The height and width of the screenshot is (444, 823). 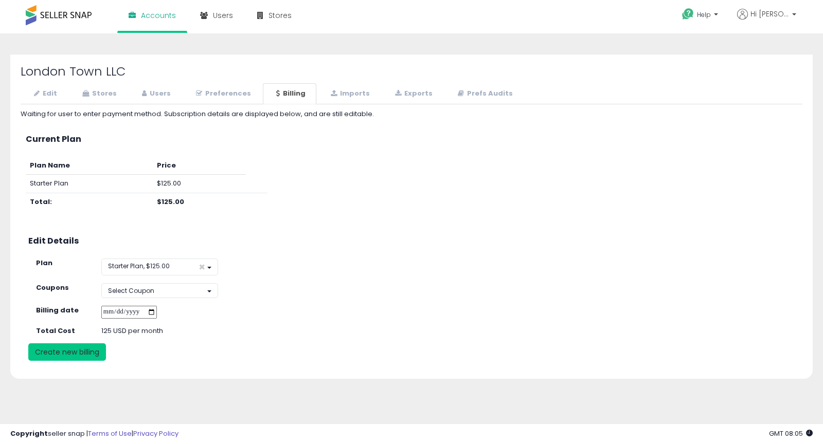 I want to click on th: Plan Name, so click(x=89, y=166).